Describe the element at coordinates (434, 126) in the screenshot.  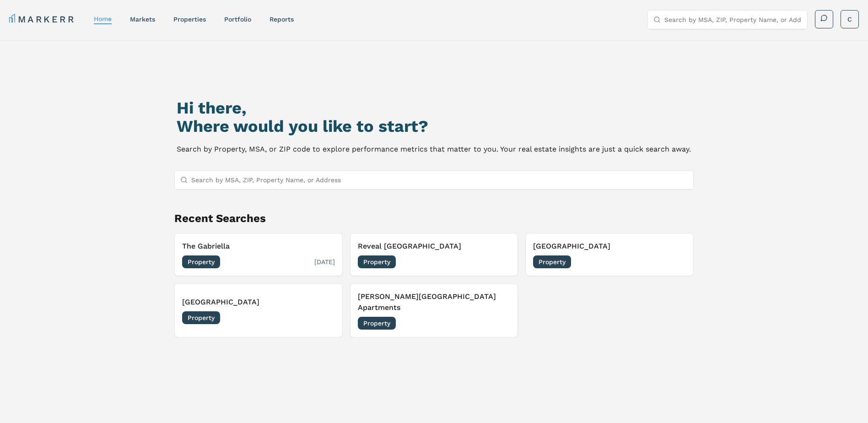
I see `h2: Where would you like to start?` at that location.